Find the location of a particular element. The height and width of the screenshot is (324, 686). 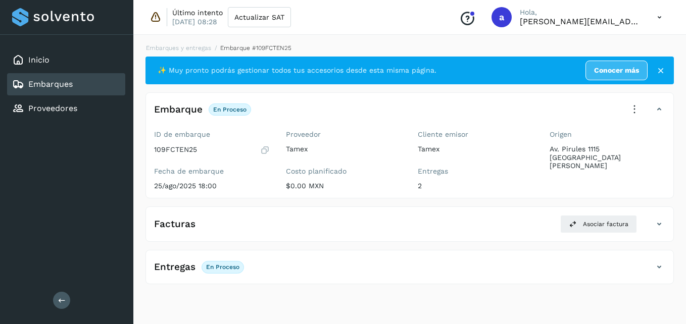

h4: Embarque is located at coordinates (178, 110).